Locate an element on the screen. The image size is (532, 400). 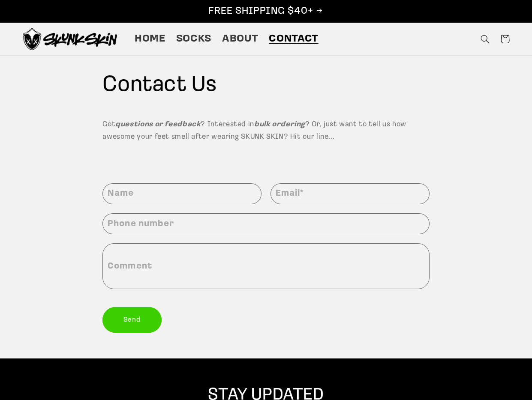
span: Contact is located at coordinates (293, 39).